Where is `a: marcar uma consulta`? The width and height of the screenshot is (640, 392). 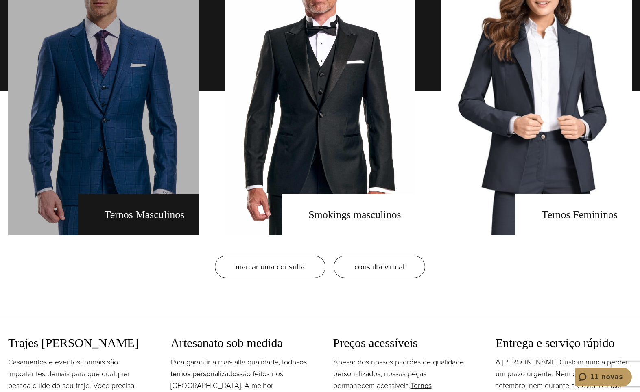 a: marcar uma consulta is located at coordinates (270, 267).